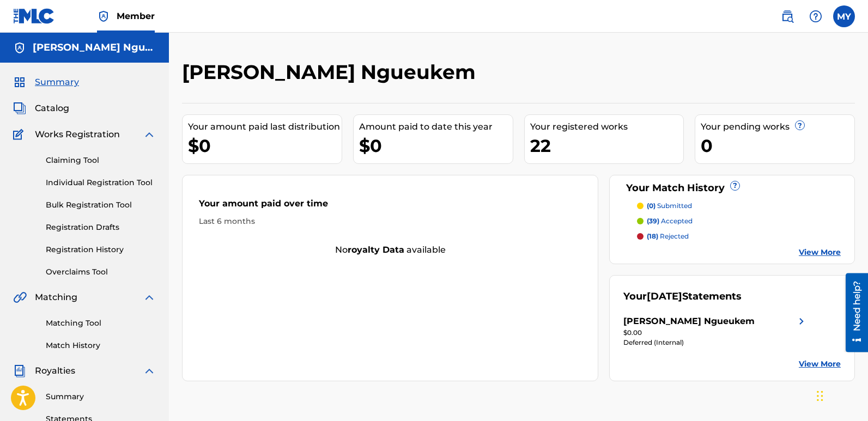  I want to click on img: help, so click(816, 17).